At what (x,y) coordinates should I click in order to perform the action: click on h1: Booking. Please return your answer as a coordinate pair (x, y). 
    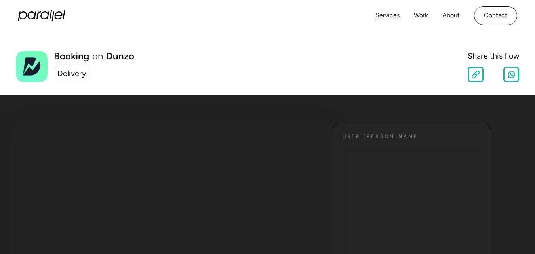
    Looking at the image, I should click on (71, 56).